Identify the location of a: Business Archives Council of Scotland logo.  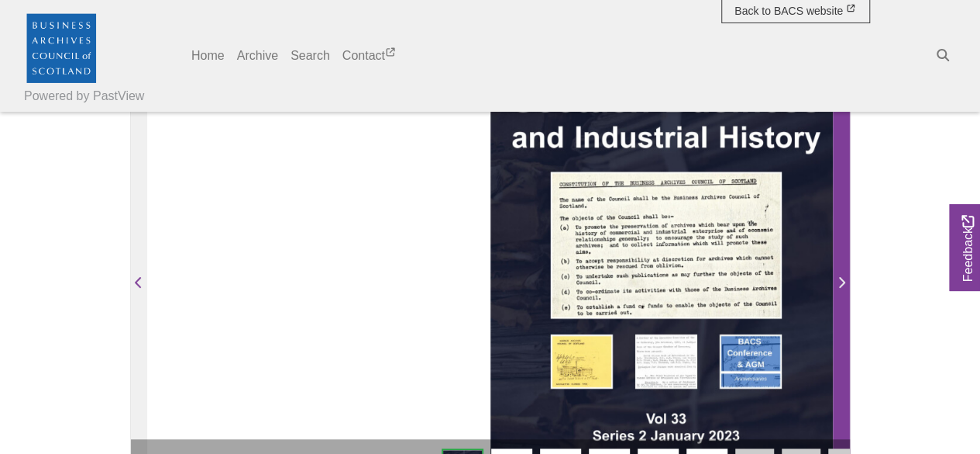
(61, 47).